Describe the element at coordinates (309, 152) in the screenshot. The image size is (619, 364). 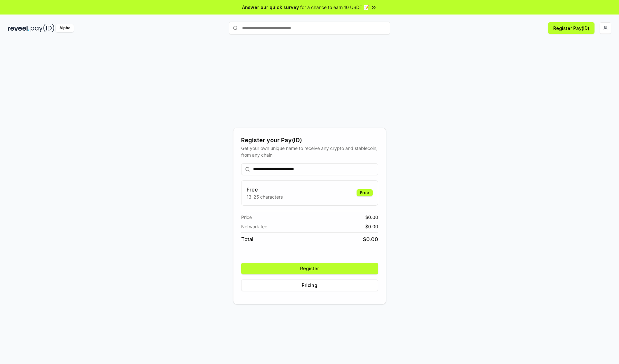
I see `div: Get your own unique name to receive any crypto and stablecoin, from any chain` at that location.